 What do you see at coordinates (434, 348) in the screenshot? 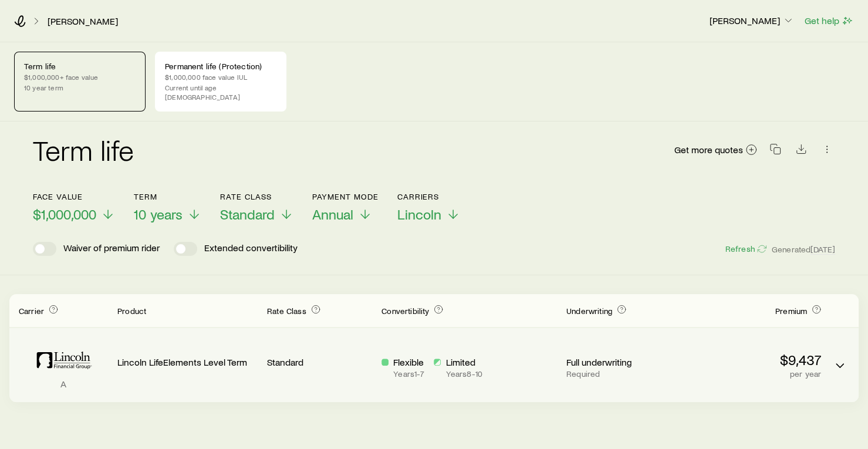
I see `div: Term quotes` at bounding box center [434, 348].